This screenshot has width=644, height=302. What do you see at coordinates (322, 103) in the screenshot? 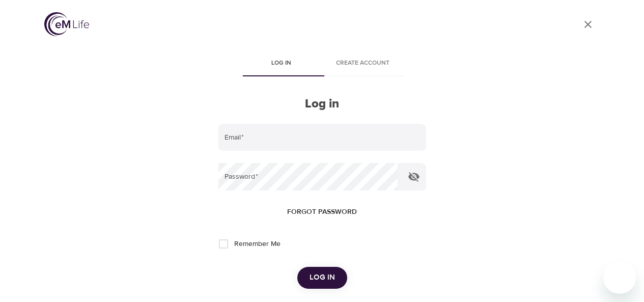
I see `h2: Log in` at bounding box center [322, 103].